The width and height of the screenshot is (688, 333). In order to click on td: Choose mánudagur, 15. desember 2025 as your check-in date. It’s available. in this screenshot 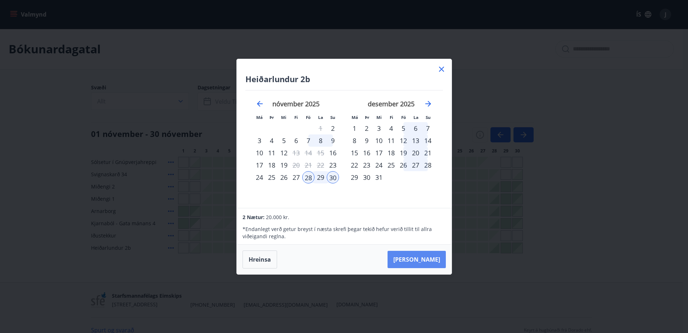, I will do `click(355, 153)`.